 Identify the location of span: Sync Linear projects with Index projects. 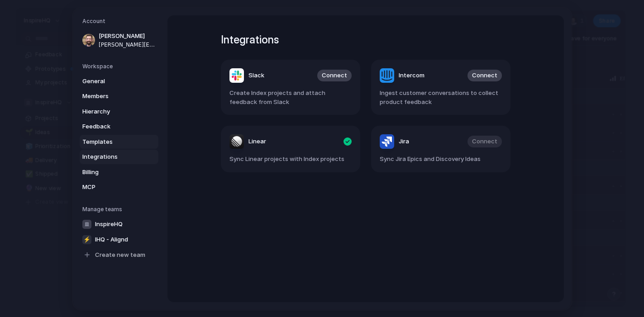
(291, 159).